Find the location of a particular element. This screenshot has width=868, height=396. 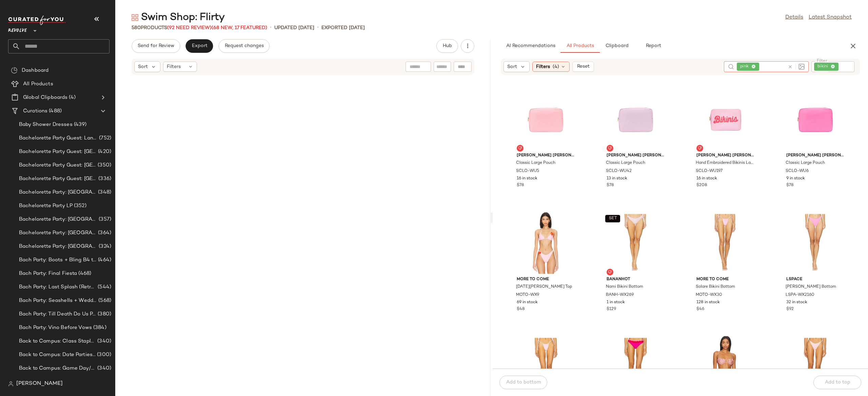

span: (92 Need Review) is located at coordinates (189, 28).